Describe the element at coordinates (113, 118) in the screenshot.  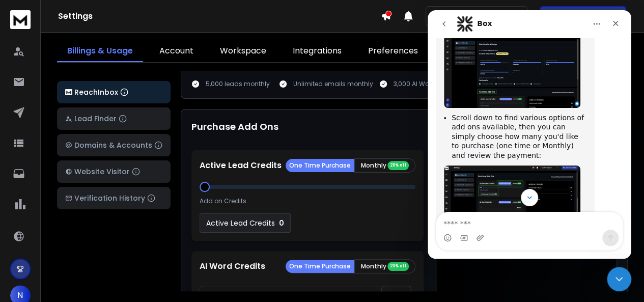
I see `button: Lead Finder` at that location.